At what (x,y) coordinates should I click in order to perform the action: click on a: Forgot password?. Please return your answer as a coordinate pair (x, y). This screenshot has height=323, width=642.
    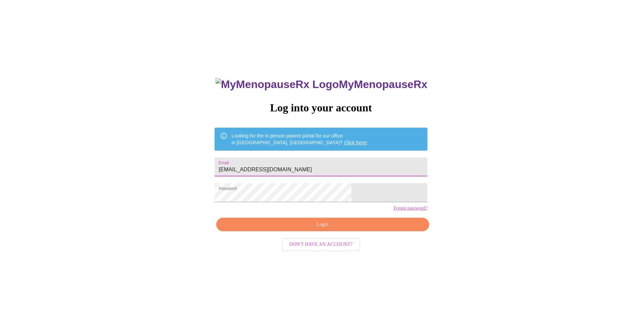
    Looking at the image, I should click on (411, 208).